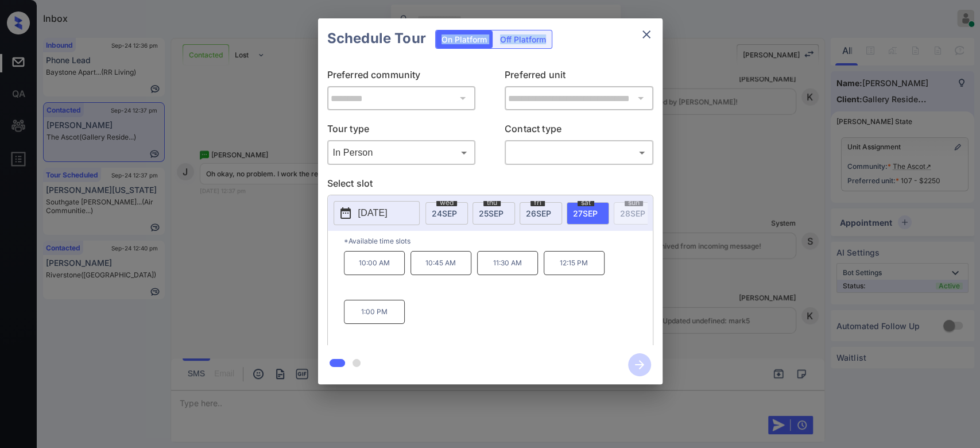  I want to click on p: Preferred community, so click(401, 77).